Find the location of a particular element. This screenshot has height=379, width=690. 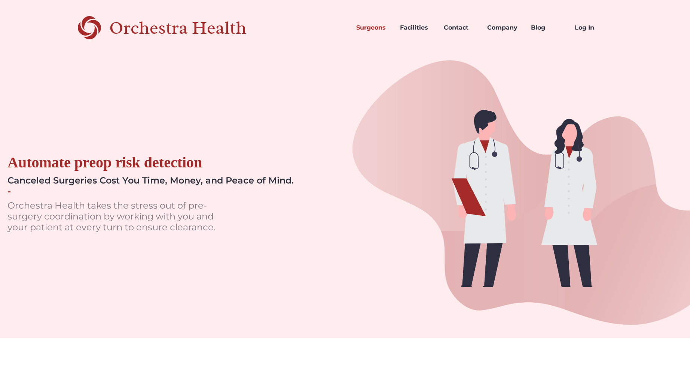

a: Blog is located at coordinates (547, 28).